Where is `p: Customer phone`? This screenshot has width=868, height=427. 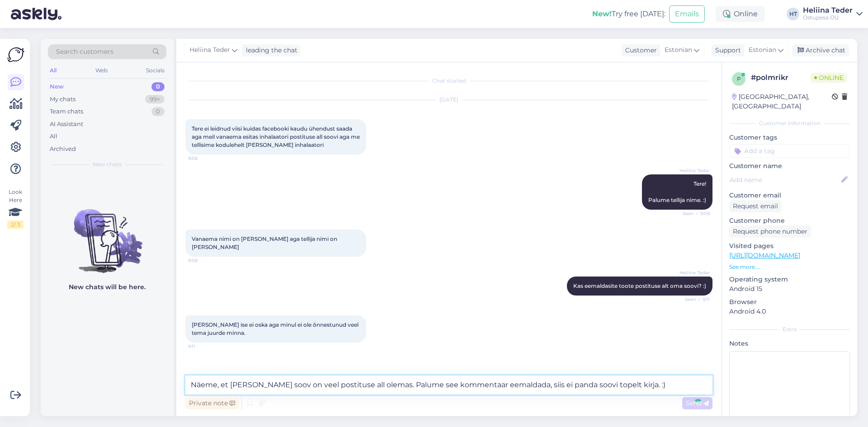
p: Customer phone is located at coordinates (789, 220).